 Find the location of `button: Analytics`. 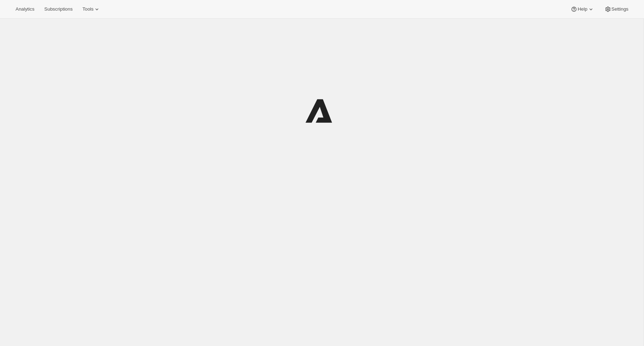

button: Analytics is located at coordinates (25, 9).